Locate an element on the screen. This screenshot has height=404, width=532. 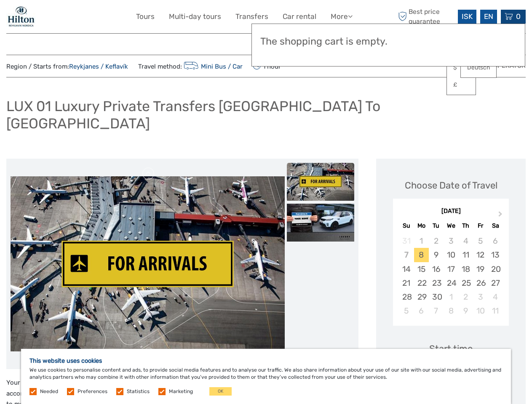
a: More is located at coordinates (342, 17).